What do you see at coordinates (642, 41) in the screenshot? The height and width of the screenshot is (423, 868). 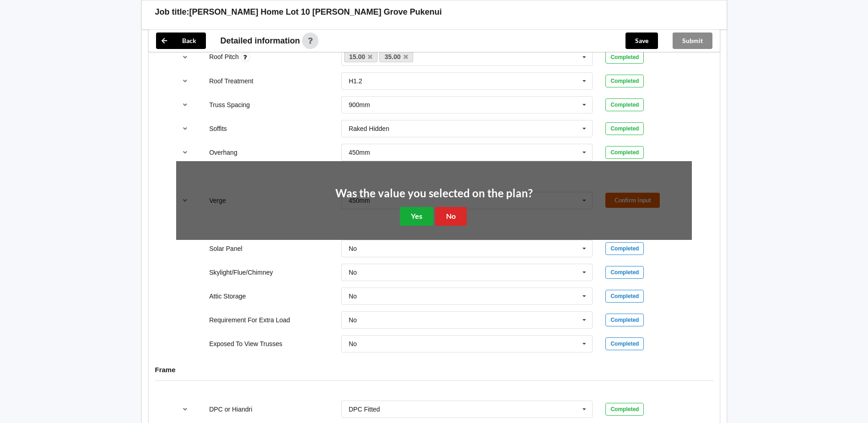 I see `button: Save` at bounding box center [642, 41].